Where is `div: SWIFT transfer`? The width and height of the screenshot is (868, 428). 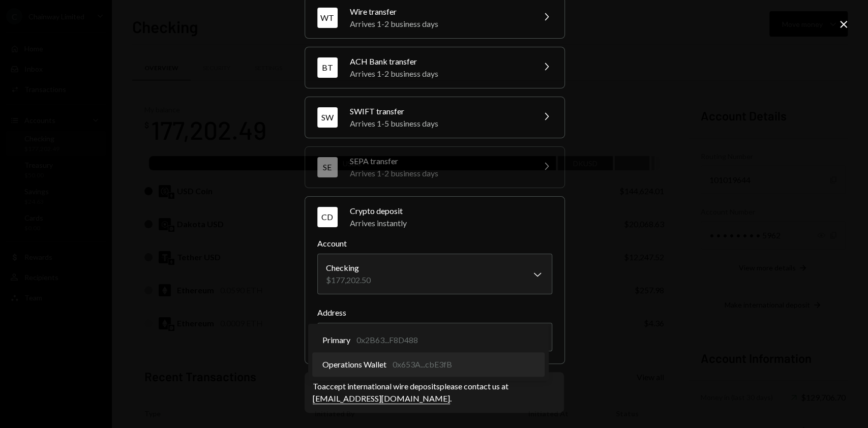 div: SWIFT transfer is located at coordinates (438, 111).